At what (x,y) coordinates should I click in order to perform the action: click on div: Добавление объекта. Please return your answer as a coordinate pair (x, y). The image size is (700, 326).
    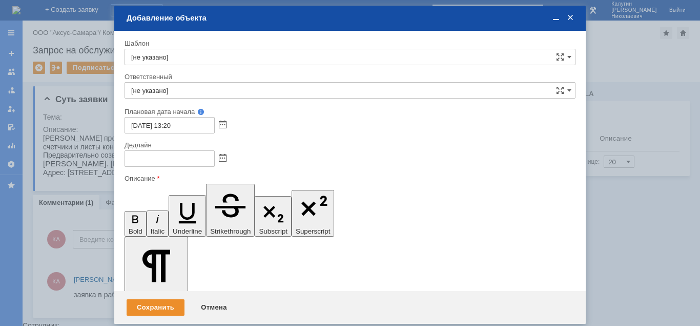
    Looking at the image, I should click on (351, 18).